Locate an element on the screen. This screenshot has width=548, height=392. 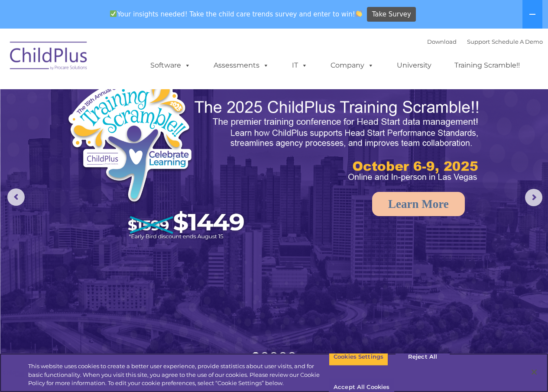
img: ChildPlus by Procare Solutions is located at coordinates (49, 57).